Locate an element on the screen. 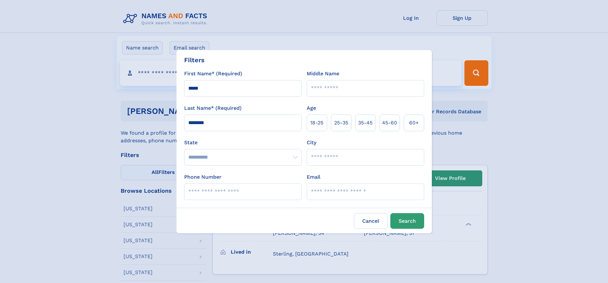 The image size is (608, 283). div: Filters is located at coordinates (194, 60).